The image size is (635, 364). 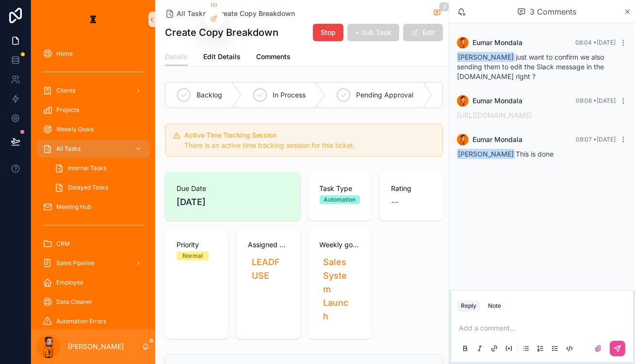 I want to click on button: Edit, so click(x=423, y=32).